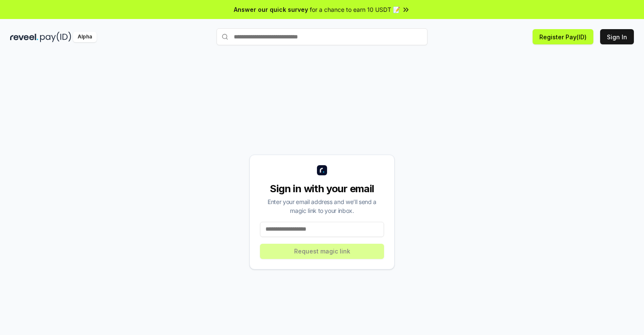 The width and height of the screenshot is (644, 335). What do you see at coordinates (85, 37) in the screenshot?
I see `div: Alpha` at bounding box center [85, 37].